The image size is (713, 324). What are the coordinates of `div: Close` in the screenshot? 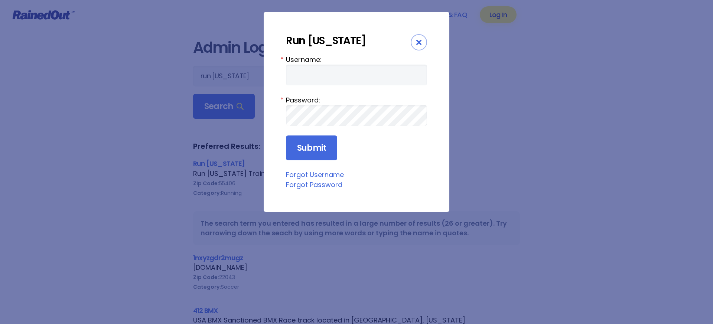 It's located at (419, 42).